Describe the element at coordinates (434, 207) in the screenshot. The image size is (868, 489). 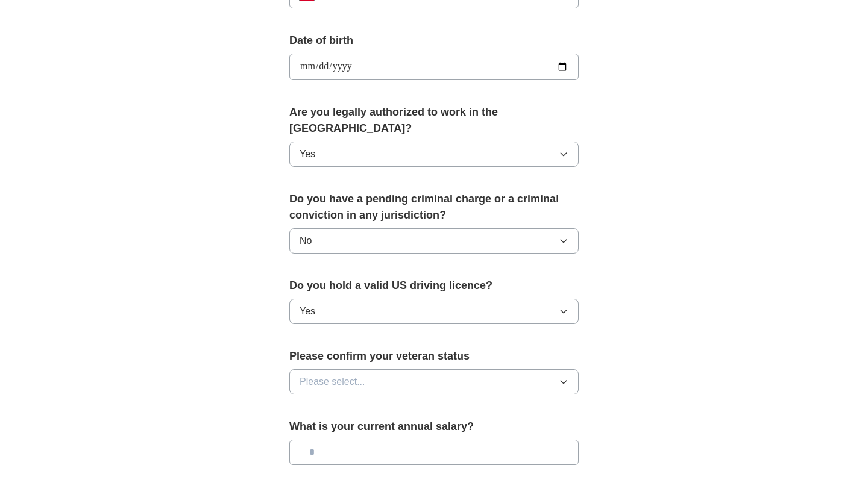
I see `label: Do you have a pending criminal charge or a criminal conviction in any jurisdiction?` at that location.